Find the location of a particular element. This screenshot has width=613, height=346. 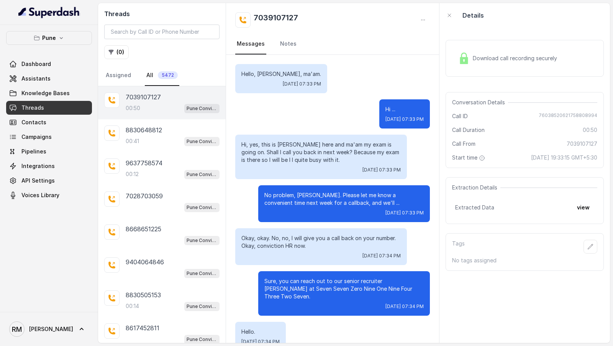

p: 8830648812 is located at coordinates (144, 130).